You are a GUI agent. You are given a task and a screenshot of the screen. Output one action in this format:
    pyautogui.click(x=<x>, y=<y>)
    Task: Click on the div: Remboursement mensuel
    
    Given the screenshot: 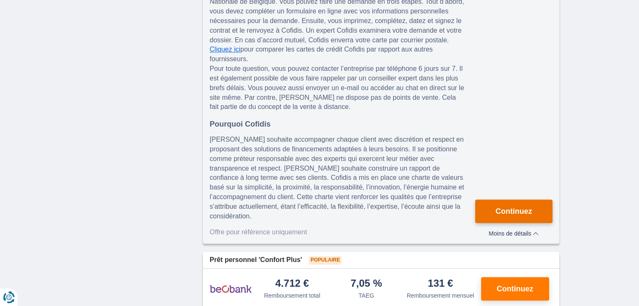 What is the action you would take?
    pyautogui.click(x=440, y=296)
    